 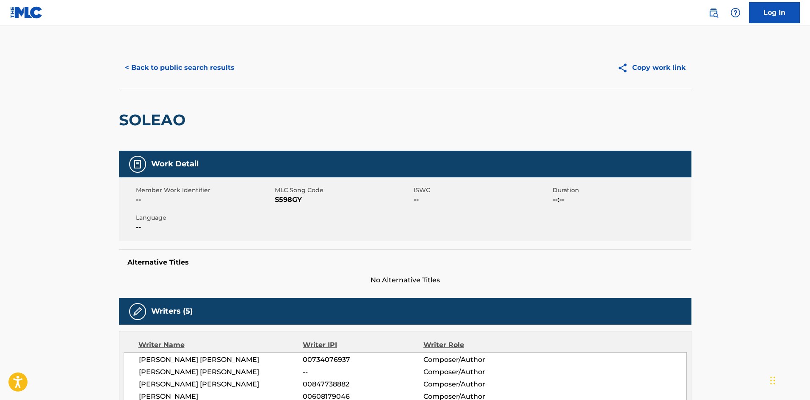 I want to click on div: Writer IPI, so click(x=363, y=345).